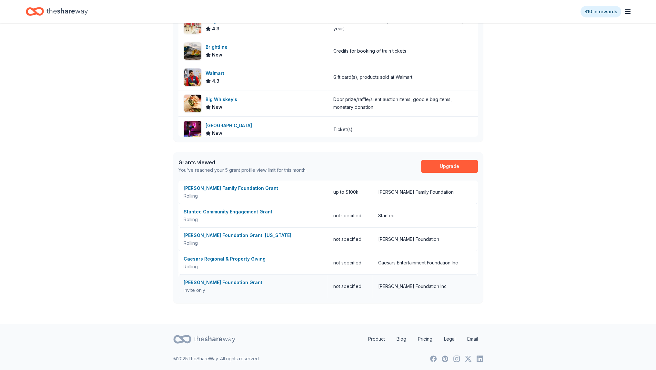 This screenshot has width=656, height=370. I want to click on div: Stantec, so click(386, 215).